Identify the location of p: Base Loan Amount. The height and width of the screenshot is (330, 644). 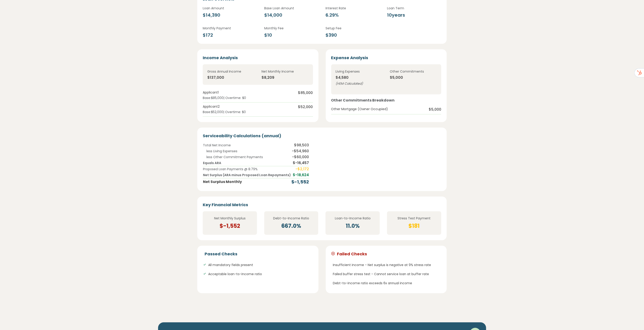
(291, 8).